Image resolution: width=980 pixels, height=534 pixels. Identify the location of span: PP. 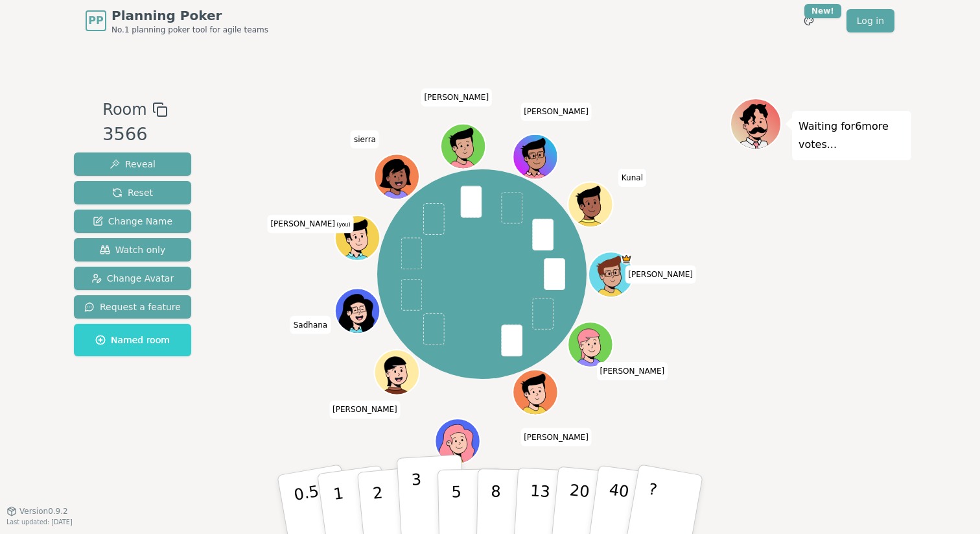
(95, 21).